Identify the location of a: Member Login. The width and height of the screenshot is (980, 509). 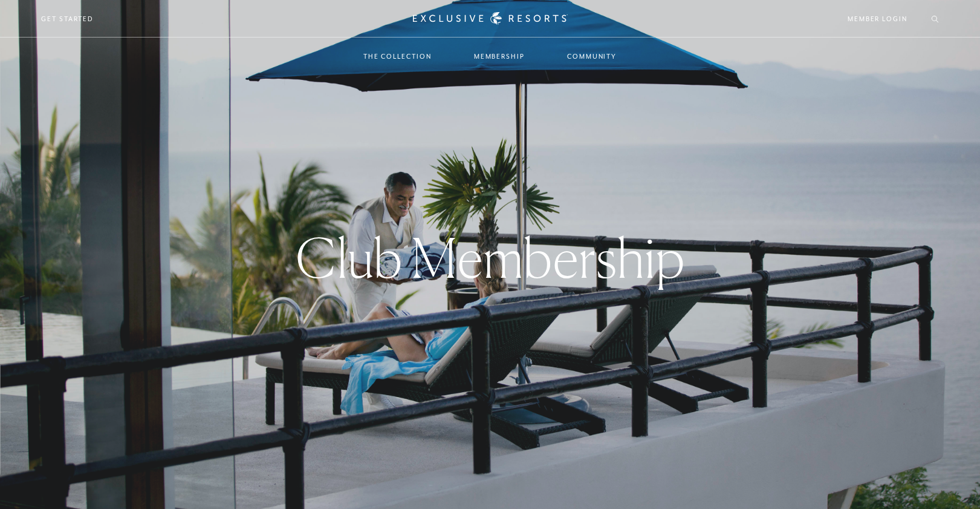
(877, 19).